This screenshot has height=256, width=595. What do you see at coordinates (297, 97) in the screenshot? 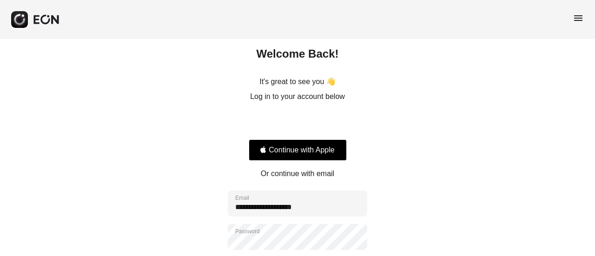
I see `p: Log in to your account below` at bounding box center [297, 97].